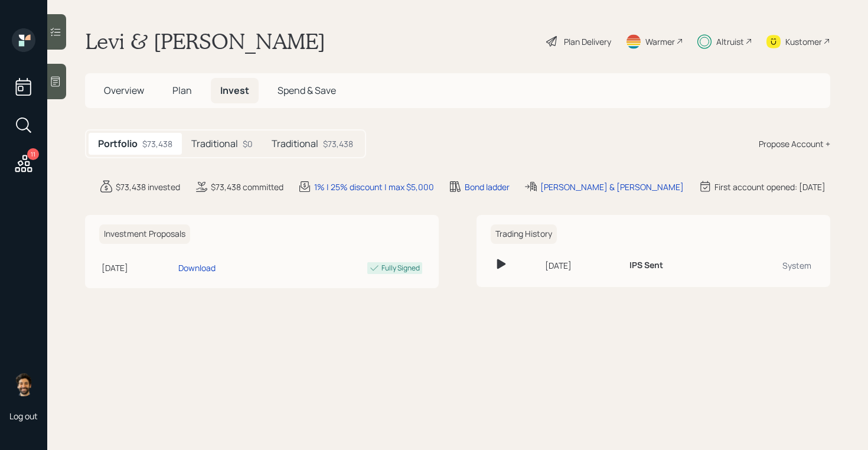 This screenshot has width=868, height=450. I want to click on div: $73,438 committed, so click(247, 186).